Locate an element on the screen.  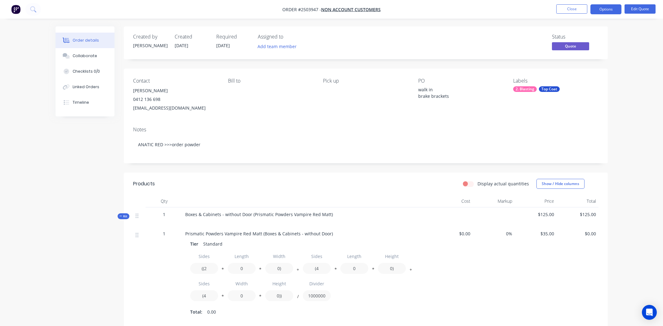
div: Top Coat is located at coordinates (549, 89).